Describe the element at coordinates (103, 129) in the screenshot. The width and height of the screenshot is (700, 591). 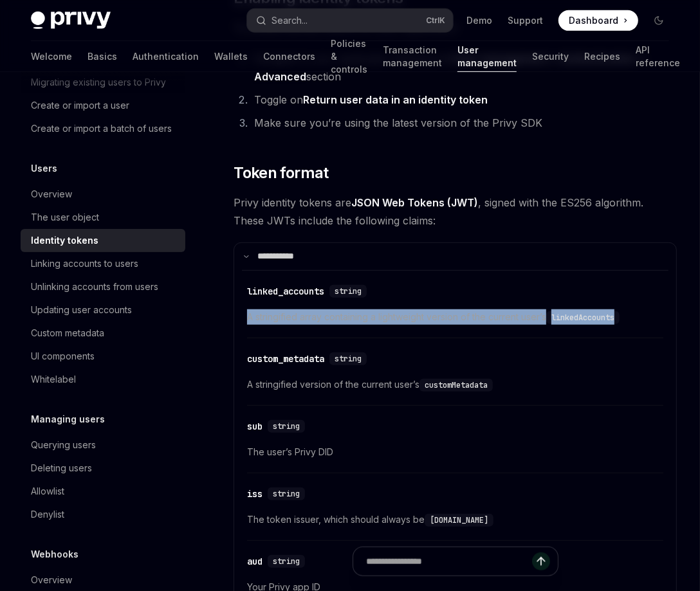
I see `a: Create or import a batch of users` at that location.